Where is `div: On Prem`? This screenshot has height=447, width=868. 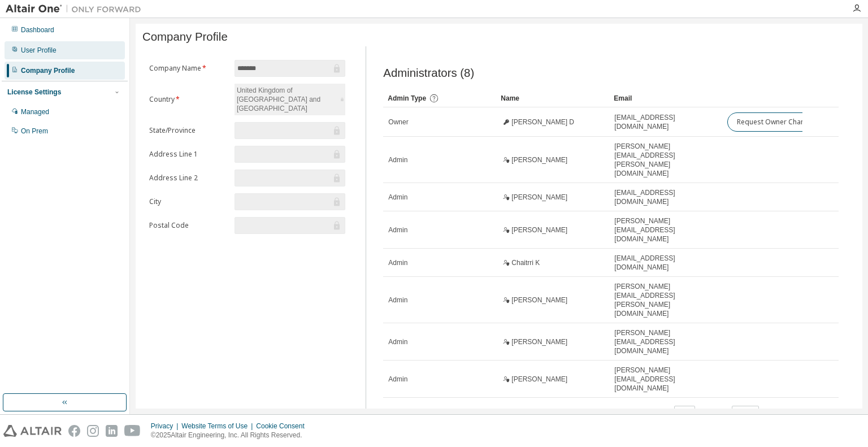
div: On Prem is located at coordinates (35, 131).